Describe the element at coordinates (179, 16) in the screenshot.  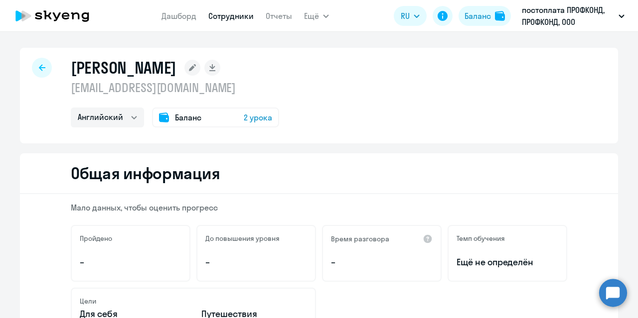
I see `a: Дашборд` at that location.